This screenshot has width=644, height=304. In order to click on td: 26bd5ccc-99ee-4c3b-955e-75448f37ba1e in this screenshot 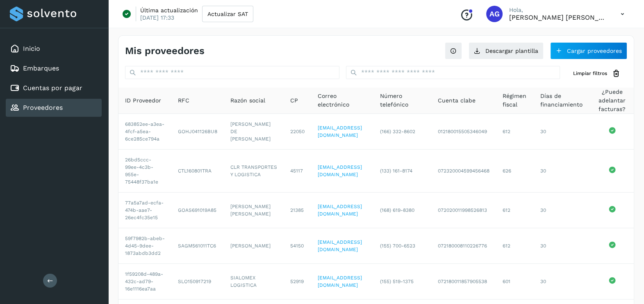, I will do `click(145, 171)`.